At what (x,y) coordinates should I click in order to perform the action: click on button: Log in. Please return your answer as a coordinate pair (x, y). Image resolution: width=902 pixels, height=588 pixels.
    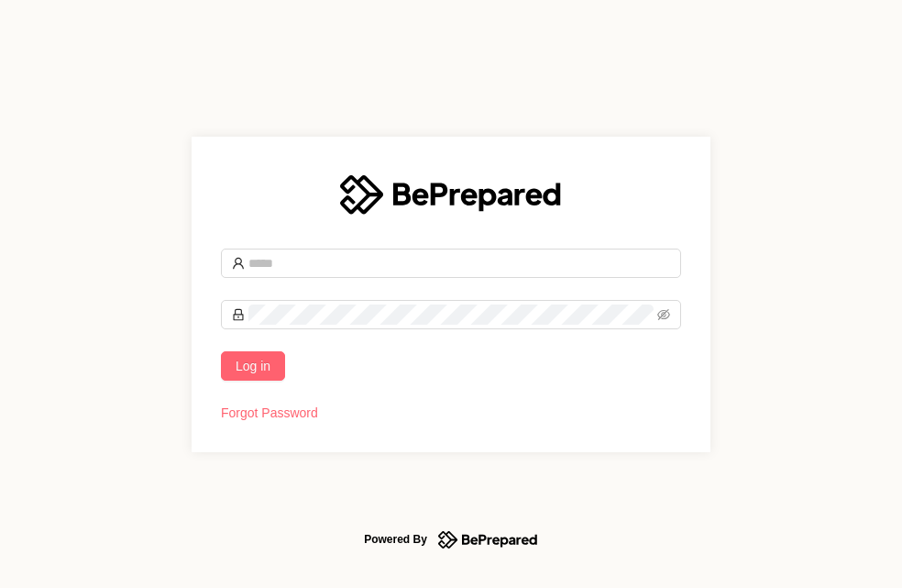
    Looking at the image, I should click on (253, 366).